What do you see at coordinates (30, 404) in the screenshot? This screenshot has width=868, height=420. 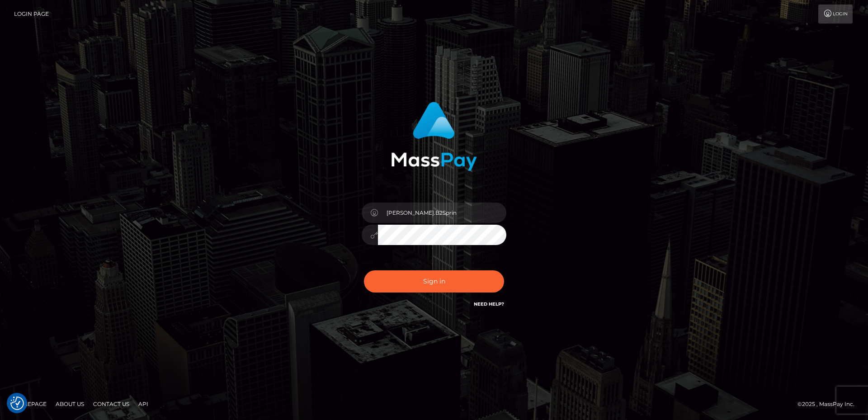 I see `a: Homepage` at bounding box center [30, 404].